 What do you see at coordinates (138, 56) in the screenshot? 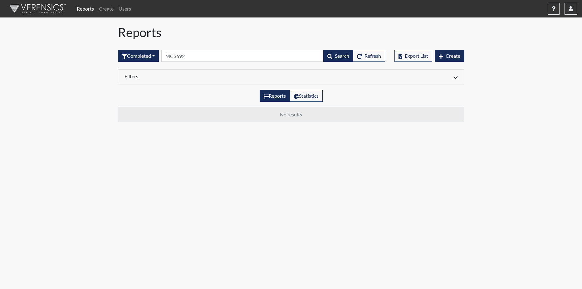
I see `div: Filter by interview status` at bounding box center [138, 56].